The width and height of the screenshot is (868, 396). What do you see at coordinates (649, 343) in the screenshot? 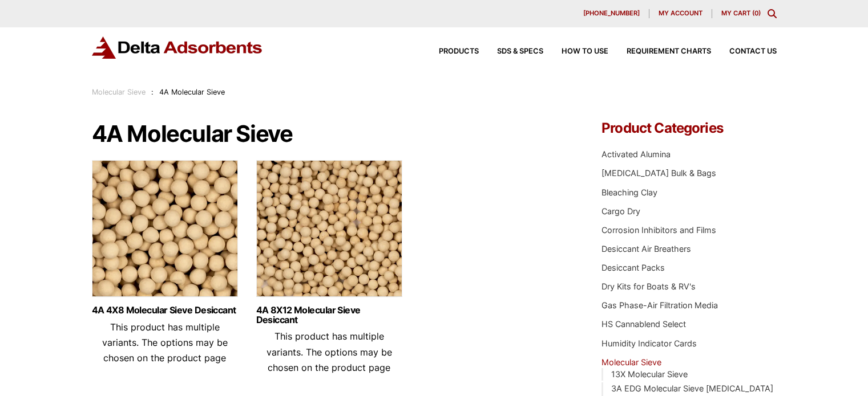
I see `a: Humidity Indicator Cards` at bounding box center [649, 343].